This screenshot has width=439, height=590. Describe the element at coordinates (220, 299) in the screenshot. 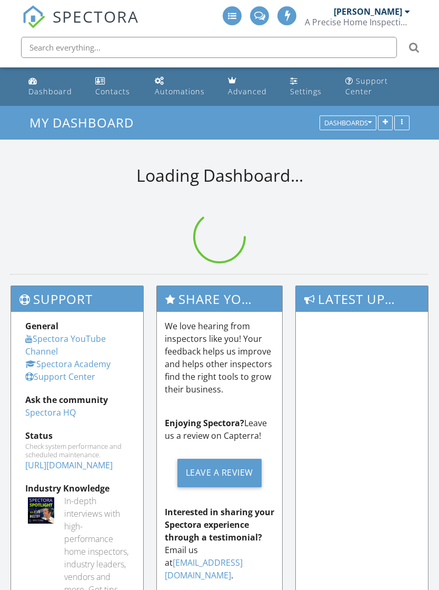

I see `h3: Share Your Spectora Experience` at that location.